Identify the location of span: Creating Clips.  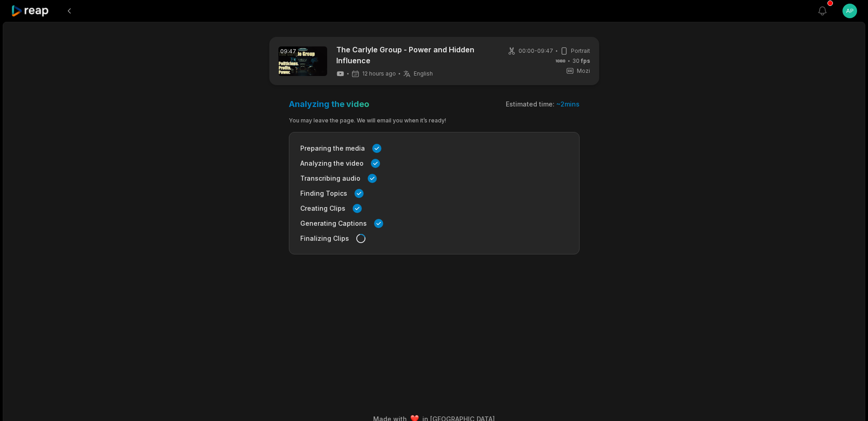
(322, 208).